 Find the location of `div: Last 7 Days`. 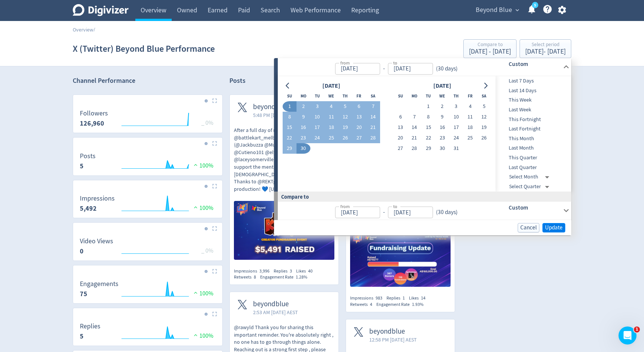

div: Last 7 Days is located at coordinates (533, 81).